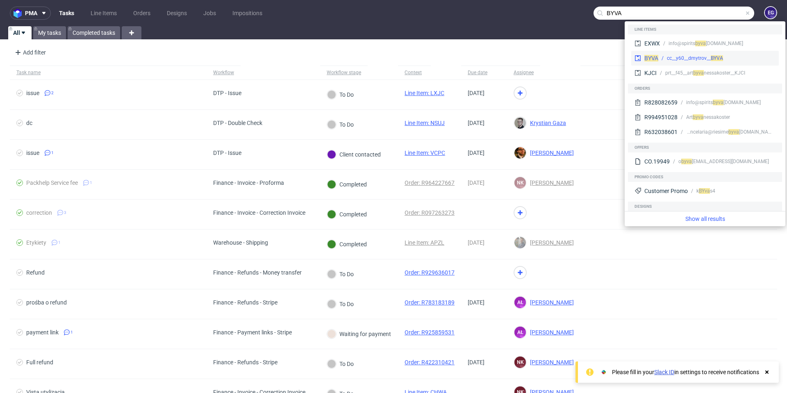 Image resolution: width=787 pixels, height=393 pixels. I want to click on div: Client contacted, so click(354, 155).